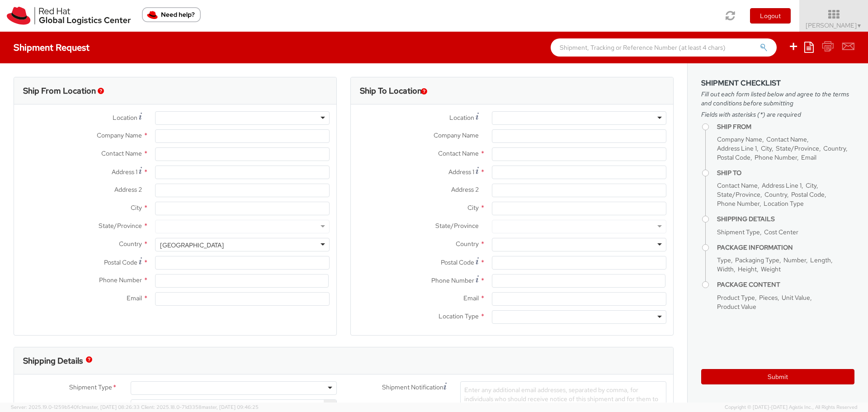 The height and width of the screenshot is (412, 868). I want to click on span: Product Value, so click(736, 306).